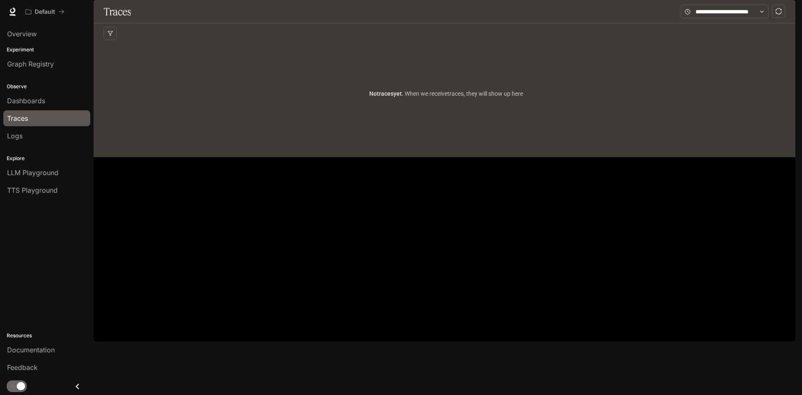  I want to click on p: Default, so click(45, 12).